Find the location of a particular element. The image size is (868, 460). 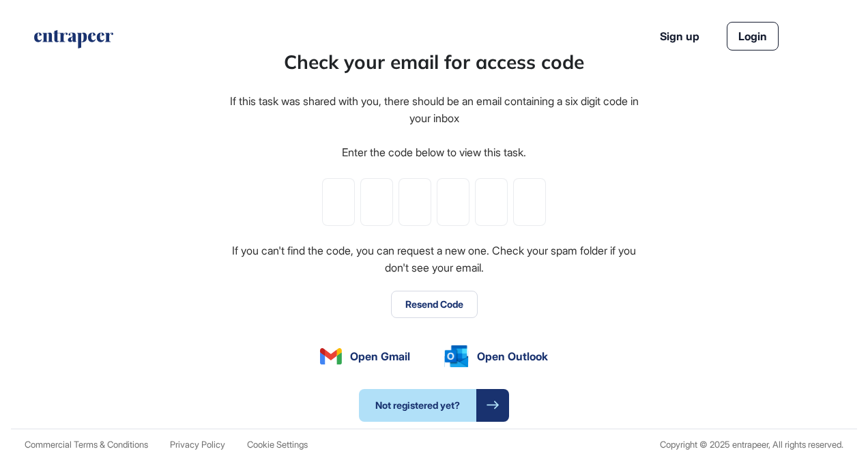

button: Resend Code is located at coordinates (434, 304).